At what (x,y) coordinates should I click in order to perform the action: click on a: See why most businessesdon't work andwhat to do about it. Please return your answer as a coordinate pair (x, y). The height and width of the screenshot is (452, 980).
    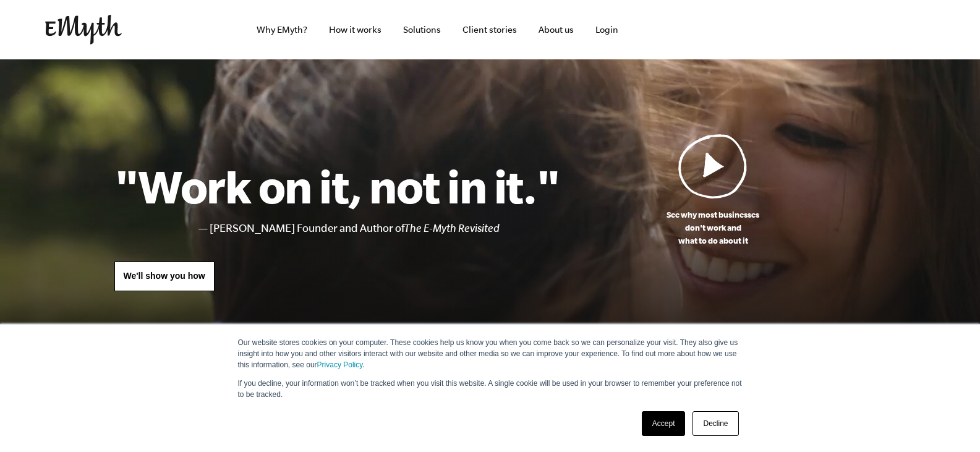
    Looking at the image, I should click on (713, 190).